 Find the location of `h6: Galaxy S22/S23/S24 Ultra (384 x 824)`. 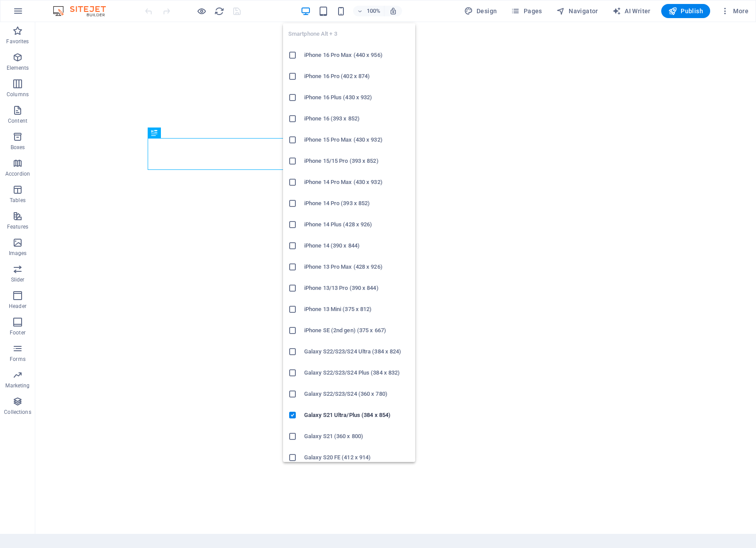

h6: Galaxy S22/S23/S24 Ultra (384 x 824) is located at coordinates (357, 352).